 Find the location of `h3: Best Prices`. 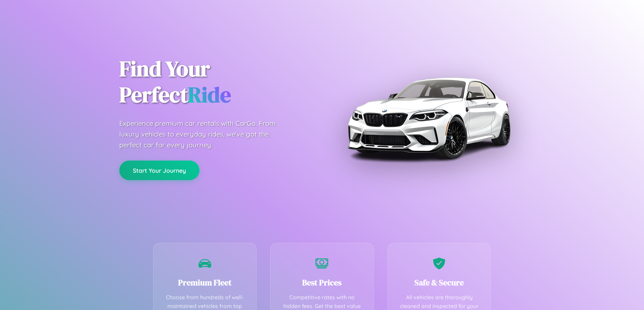

h3: Best Prices is located at coordinates (322, 282).